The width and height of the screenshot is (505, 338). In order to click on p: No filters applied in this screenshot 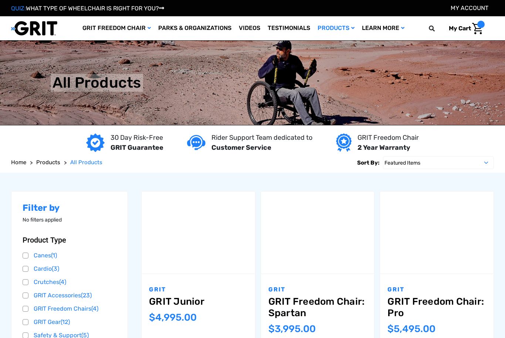, I will do `click(69, 219)`.